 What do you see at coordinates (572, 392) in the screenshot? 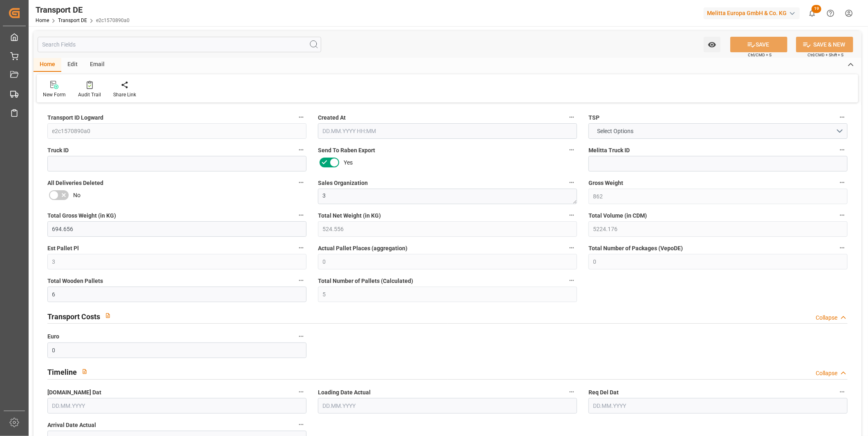
I see `button: Loading Date Actual` at bounding box center [572, 392].